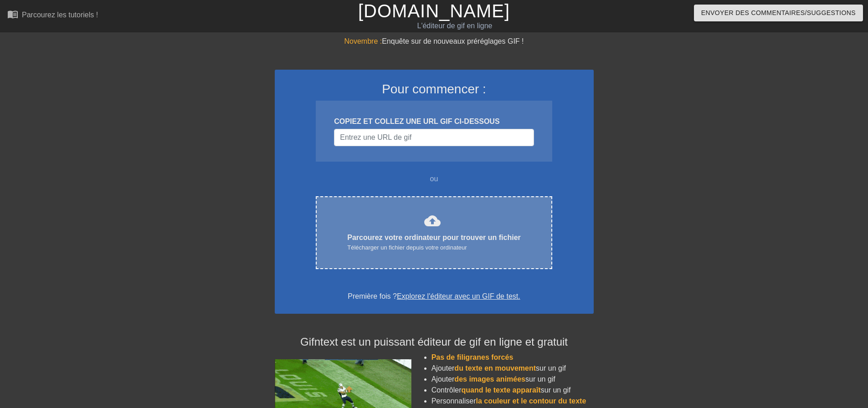 The height and width of the screenshot is (408, 868). Describe the element at coordinates (500, 389) in the screenshot. I see `font: quand le texte apparaît` at that location.